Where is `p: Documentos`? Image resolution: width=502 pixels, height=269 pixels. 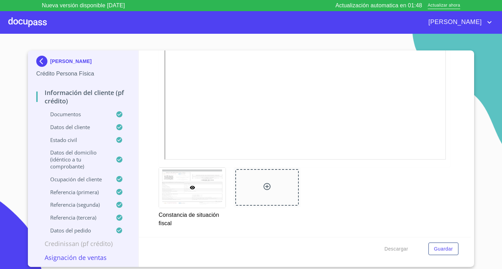 p: Documentos is located at coordinates (76, 114).